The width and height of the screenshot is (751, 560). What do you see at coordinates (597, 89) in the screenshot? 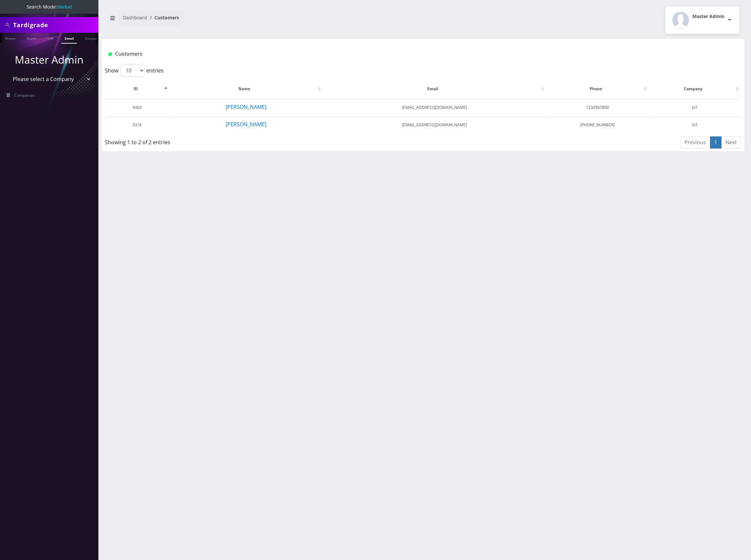
I see `th: Phone: activate to sort column ascending` at bounding box center [597, 89].